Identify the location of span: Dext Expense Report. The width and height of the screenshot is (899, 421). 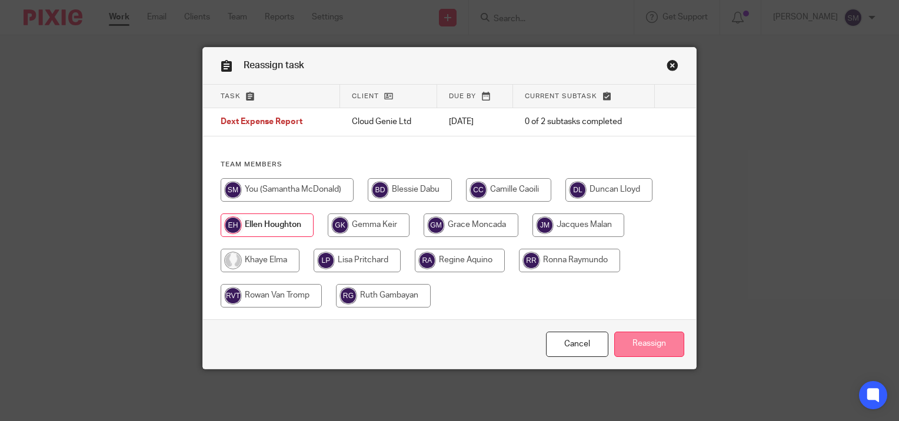
(261, 122).